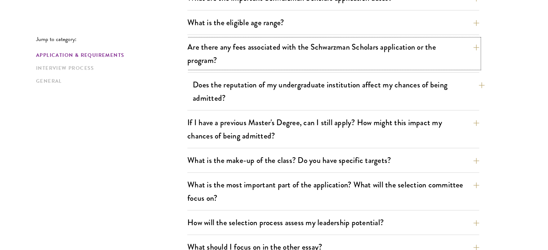 The image size is (548, 250). I want to click on button: Does the reputation of my undergraduate institution affect my chances of being admitted?, so click(339, 92).